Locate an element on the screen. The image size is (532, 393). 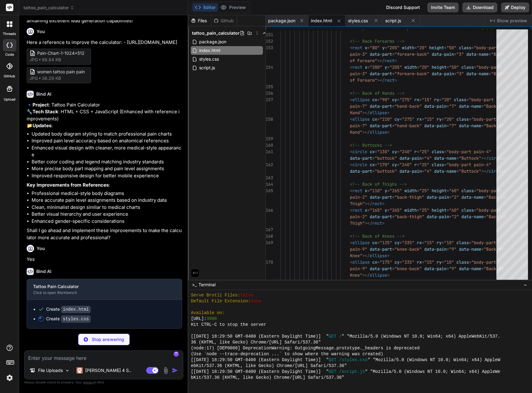
div: Click to open Workbench is located at coordinates (100, 293).